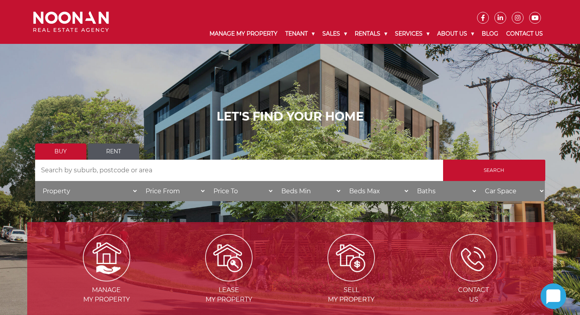  Describe the element at coordinates (412, 34) in the screenshot. I see `a: Services` at that location.